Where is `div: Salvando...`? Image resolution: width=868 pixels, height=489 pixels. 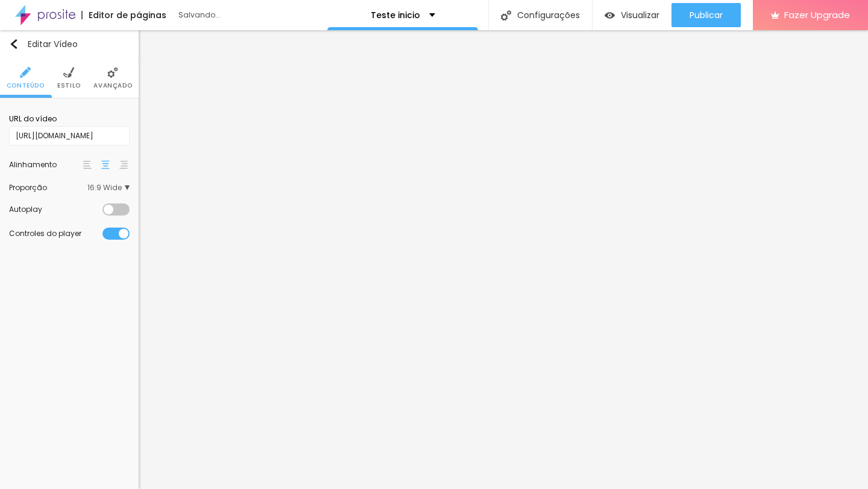
div: Salvando... is located at coordinates (248, 15).